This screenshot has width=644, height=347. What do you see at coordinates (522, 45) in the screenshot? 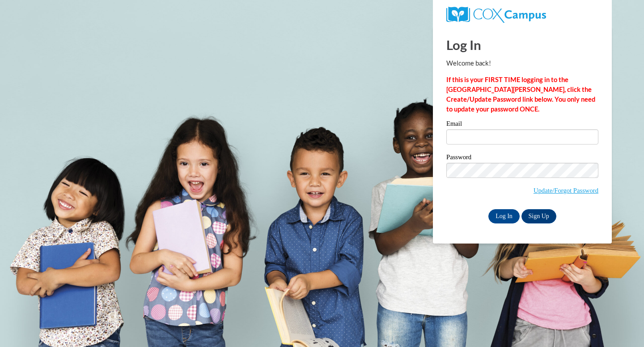
I see `h1: Log In` at bounding box center [522, 45].